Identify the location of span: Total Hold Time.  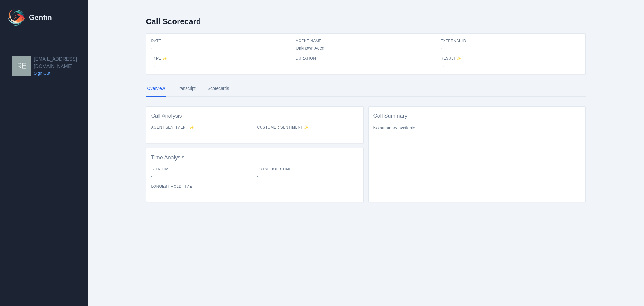
(307, 169).